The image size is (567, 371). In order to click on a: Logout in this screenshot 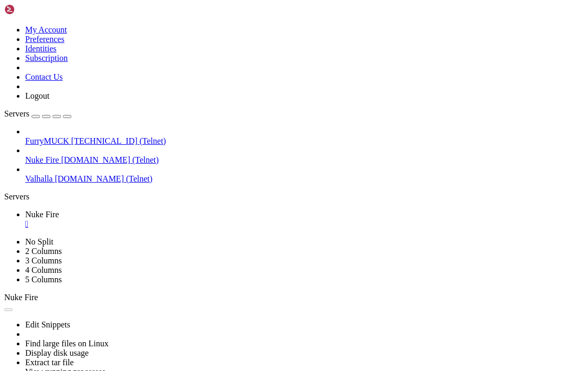, I will do `click(37, 96)`.